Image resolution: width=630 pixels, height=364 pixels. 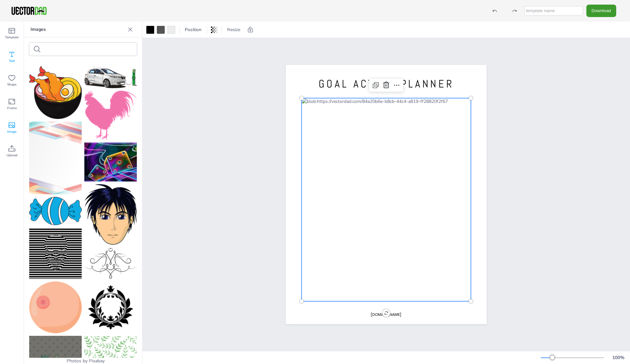 What do you see at coordinates (111, 307) in the screenshot?
I see `img: frame-4084915_150.png` at bounding box center [111, 307].